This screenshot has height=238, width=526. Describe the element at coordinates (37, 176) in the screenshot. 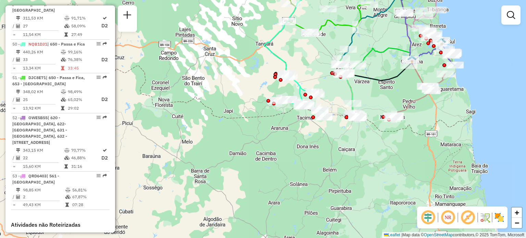

I see `span: QRD6403` at that location.